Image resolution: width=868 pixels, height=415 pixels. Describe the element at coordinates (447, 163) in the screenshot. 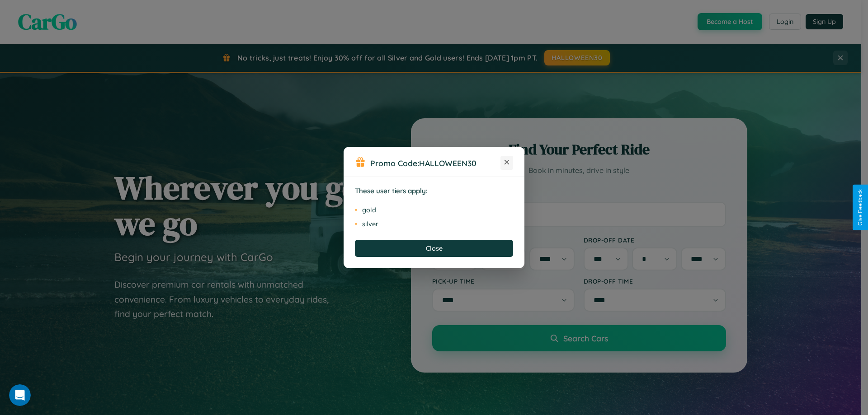

I see `b: HALLOWEEN30` at that location.